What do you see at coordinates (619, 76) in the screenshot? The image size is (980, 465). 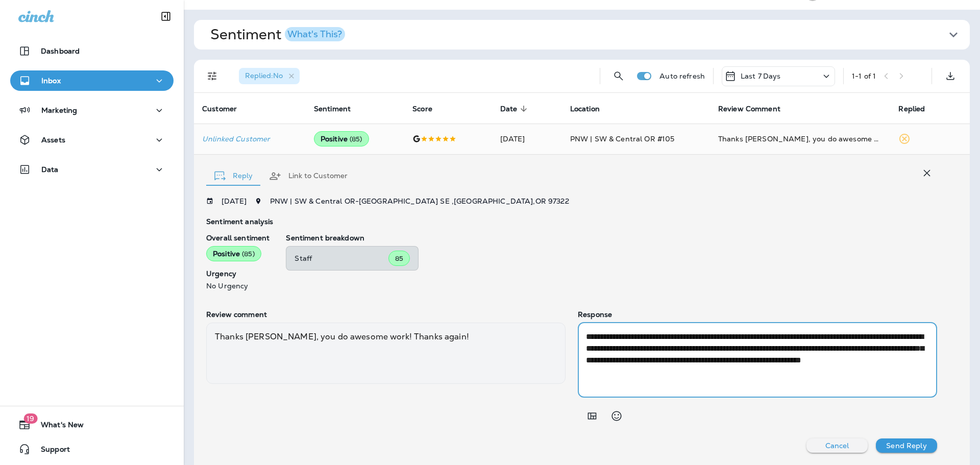 I see `button: Search Reviews` at bounding box center [619, 76].